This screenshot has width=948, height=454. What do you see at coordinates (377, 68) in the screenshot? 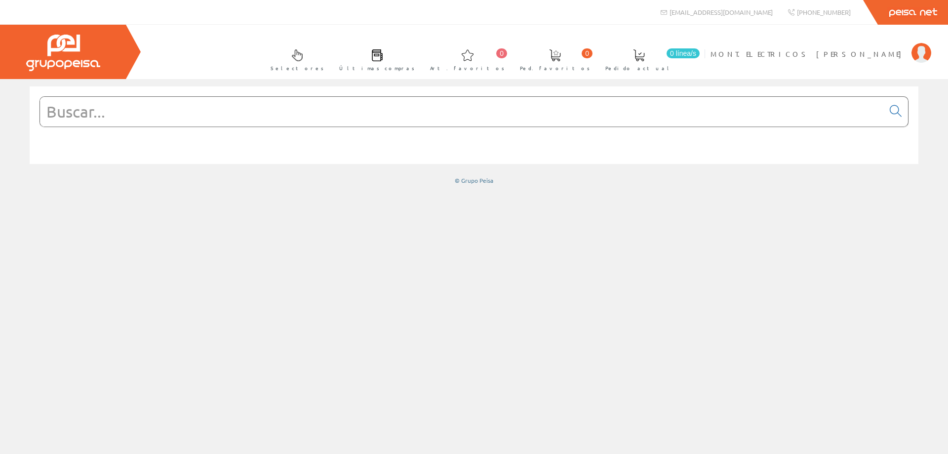
I see `span: Últimas compras` at bounding box center [377, 68].